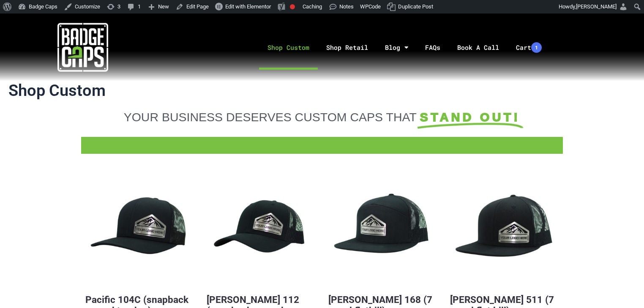  I want to click on span: YOUR BUSINESS DESERVES CUSTOM CAPS THAT, so click(270, 117).